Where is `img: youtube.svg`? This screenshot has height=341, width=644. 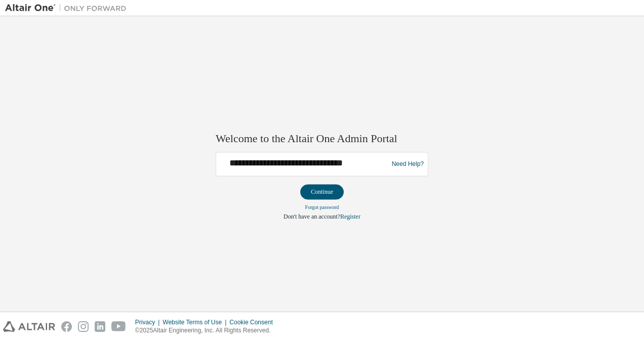
img: youtube.svg is located at coordinates (119, 326).